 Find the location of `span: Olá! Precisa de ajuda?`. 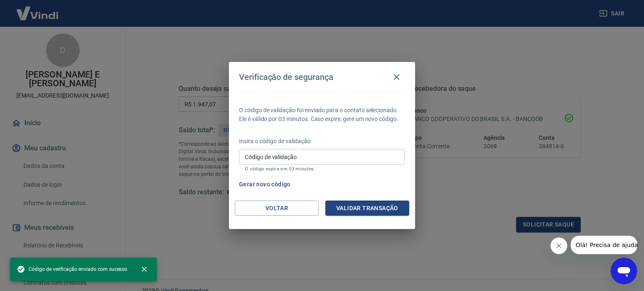

span: Olá! Precisa de ajuda? is located at coordinates (38, 9).